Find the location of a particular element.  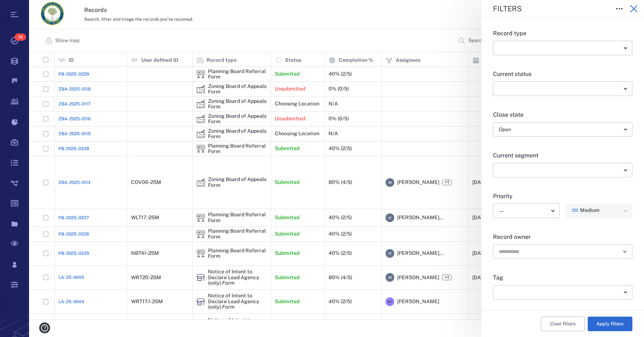

p: Current status is located at coordinates (563, 74).